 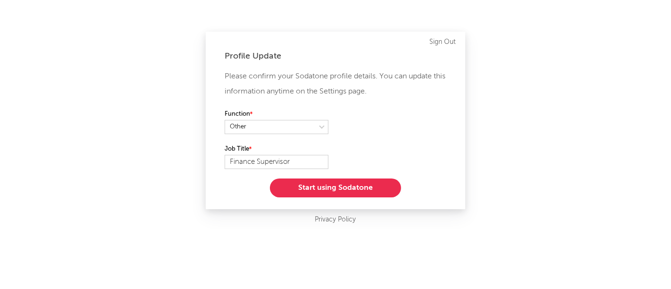 I want to click on label: Job Title, so click(x=277, y=149).